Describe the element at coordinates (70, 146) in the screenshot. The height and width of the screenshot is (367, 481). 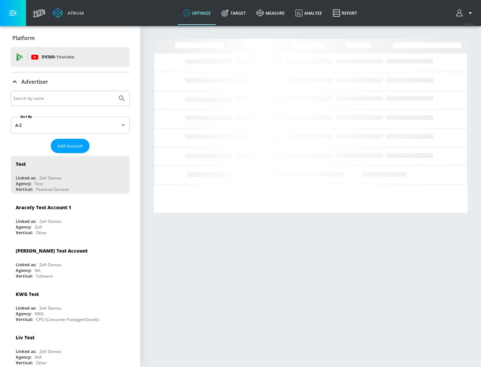
I see `span: Add Account` at that location.